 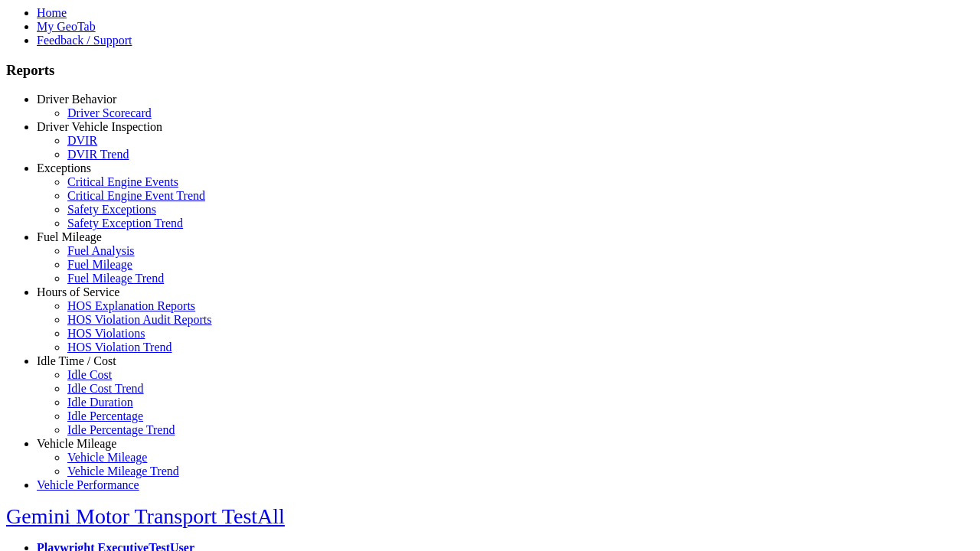 What do you see at coordinates (89, 374) in the screenshot?
I see `a: Idle Cost` at bounding box center [89, 374].